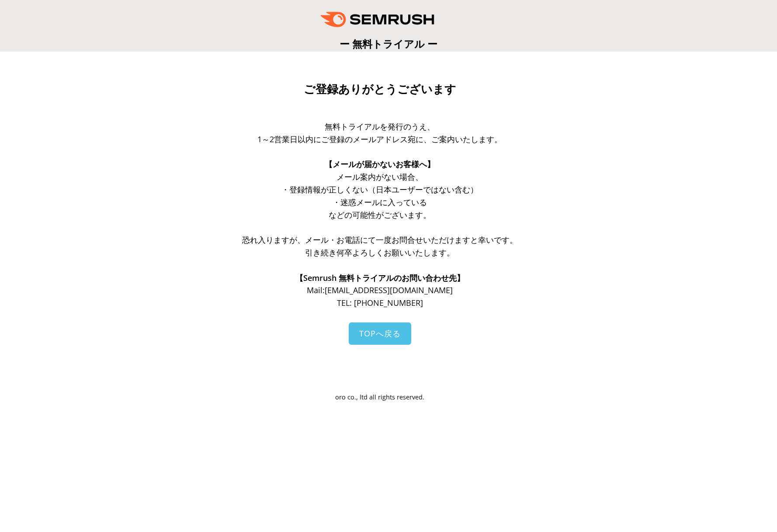 The height and width of the screenshot is (532, 777). I want to click on span: メール案内がない場合、, so click(380, 177).